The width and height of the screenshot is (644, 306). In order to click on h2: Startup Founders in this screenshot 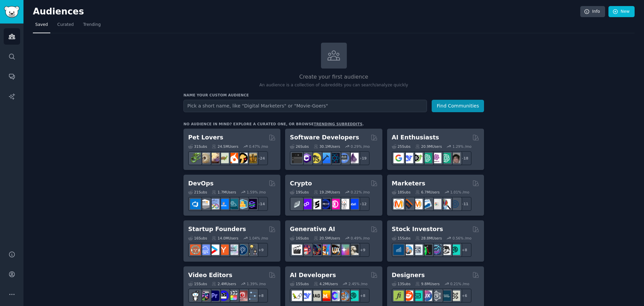, I will do `click(217, 229)`.